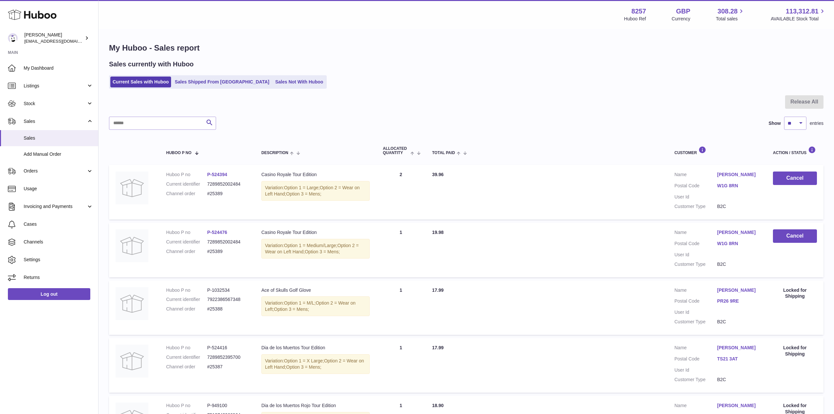  Describe the element at coordinates (217, 232) in the screenshot. I see `a: P-524476` at that location.